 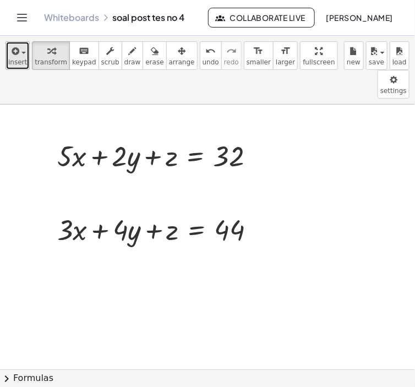 What do you see at coordinates (211, 62) in the screenshot?
I see `span: undo` at bounding box center [211, 62].